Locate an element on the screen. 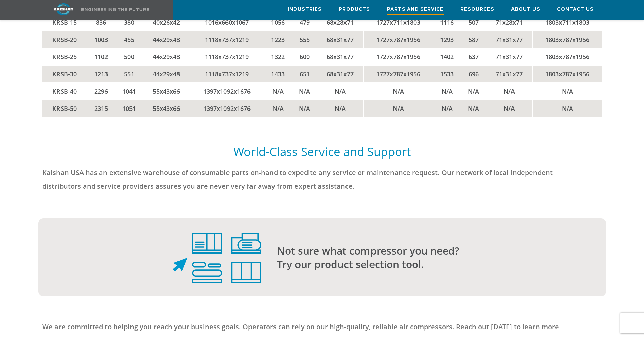 This screenshot has height=338, width=644. img: kaishan logo is located at coordinates (64, 9).